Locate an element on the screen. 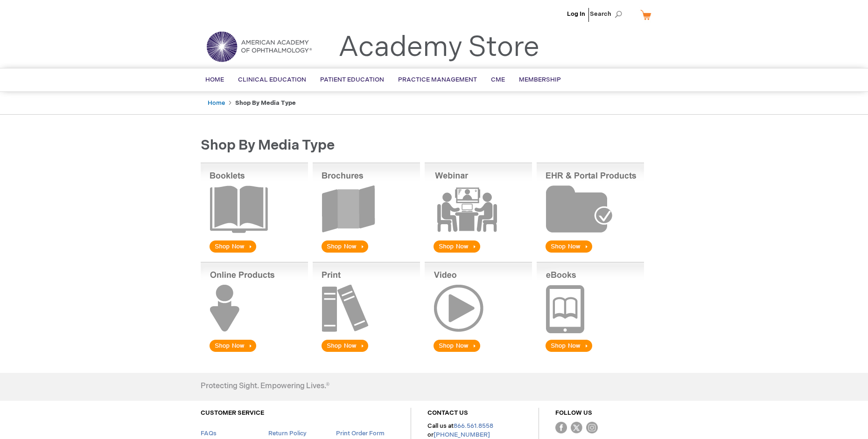 The image size is (868, 439). img: Booklets is located at coordinates (254, 208).